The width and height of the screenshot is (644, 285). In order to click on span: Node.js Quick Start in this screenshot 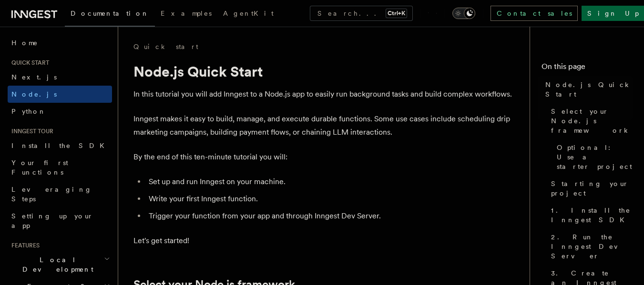, I will do `click(588, 89)`.